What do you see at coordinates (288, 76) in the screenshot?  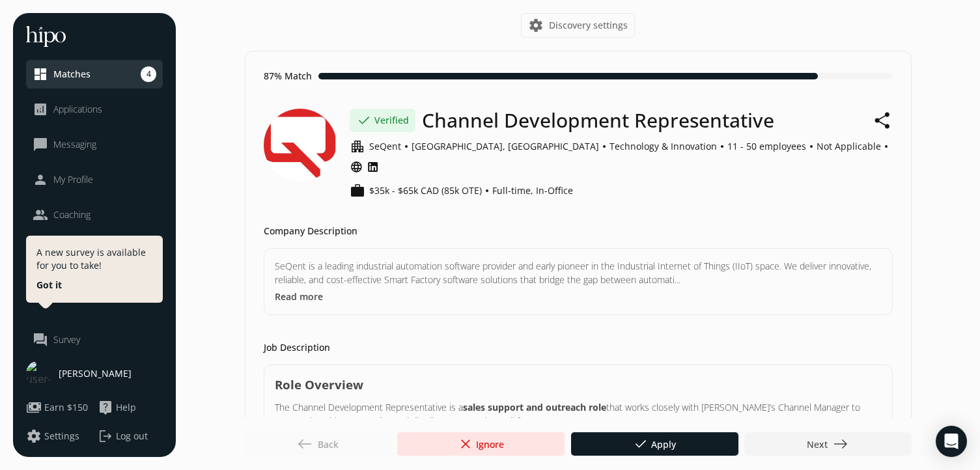 I see `h5: 87% Match` at bounding box center [288, 76].